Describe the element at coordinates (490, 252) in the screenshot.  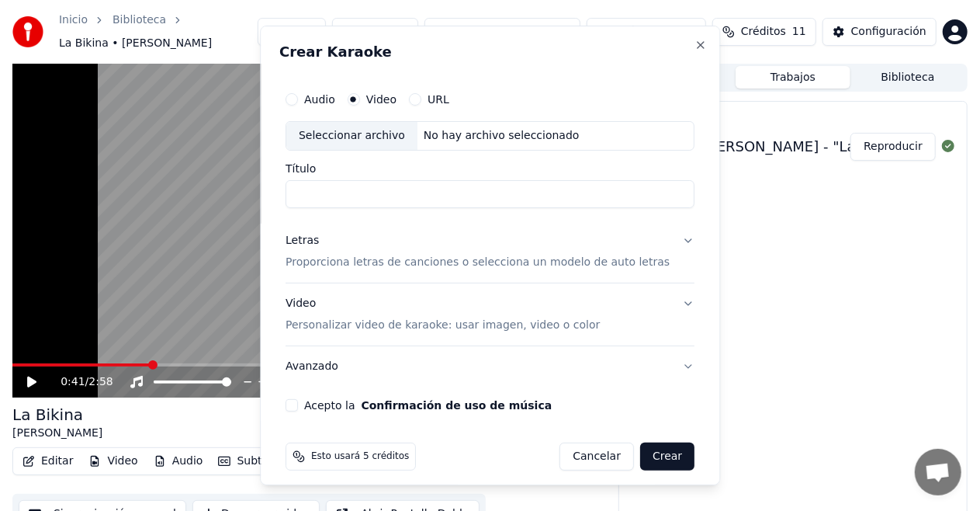
I see `button: LetrasProporciona letras de canciones o selecciona un modelo de auto letras` at that location.